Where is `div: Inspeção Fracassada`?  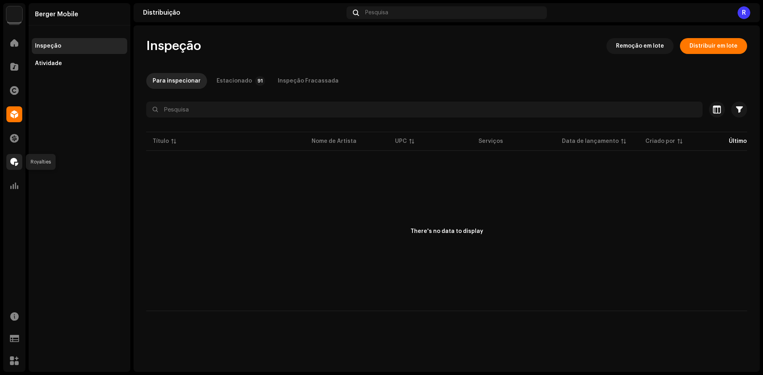
div: Inspeção Fracassada is located at coordinates (308, 81).